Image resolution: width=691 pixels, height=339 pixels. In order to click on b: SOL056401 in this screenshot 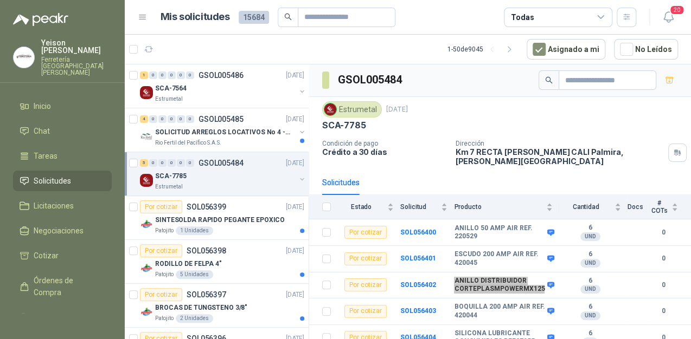, I will do `click(418, 259)`.